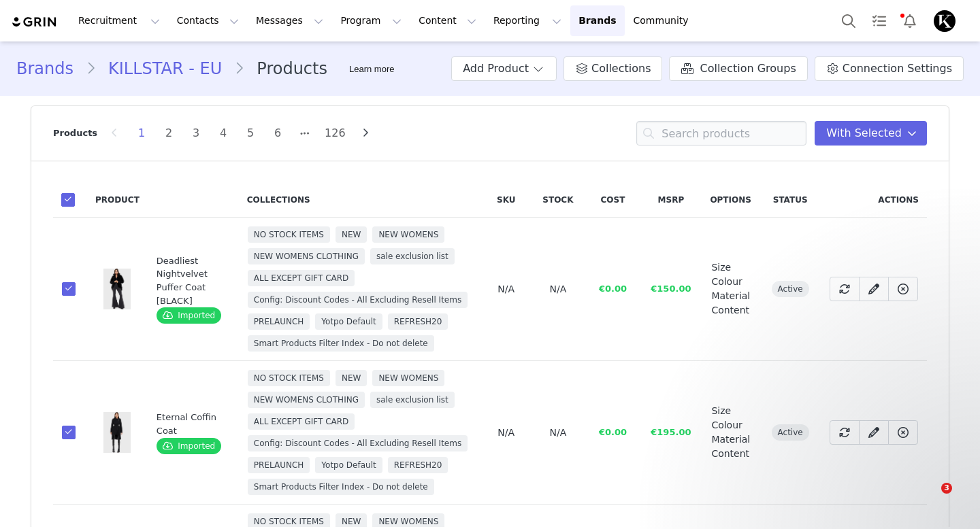 This screenshot has width=980, height=529. Describe the element at coordinates (117, 432) in the screenshot. I see `img: ETERNALCOFFINCOAT-B.jpg` at that location.